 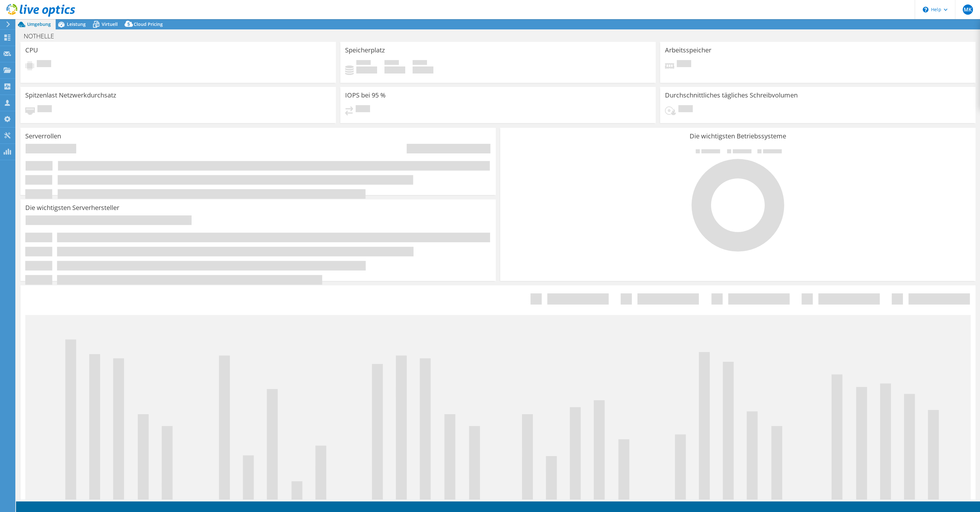 I want to click on h3: Arbeitsspeicher, so click(x=688, y=51).